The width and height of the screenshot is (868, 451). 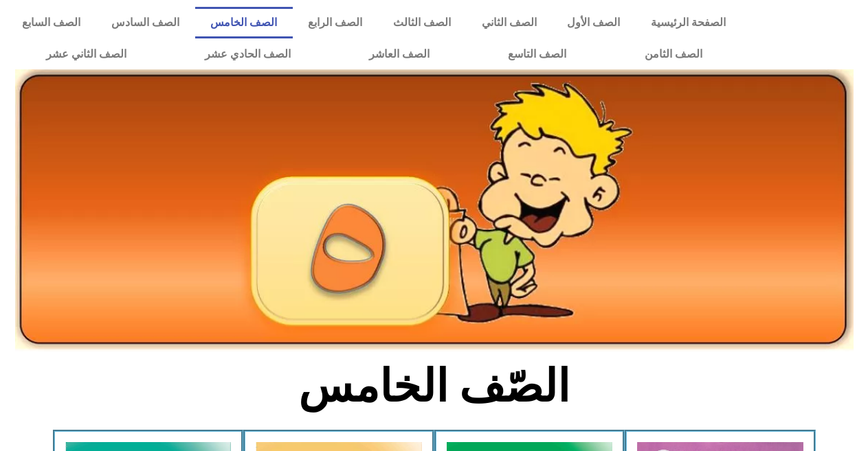 What do you see at coordinates (399, 54) in the screenshot?
I see `a: الصف العاشر` at bounding box center [399, 54].